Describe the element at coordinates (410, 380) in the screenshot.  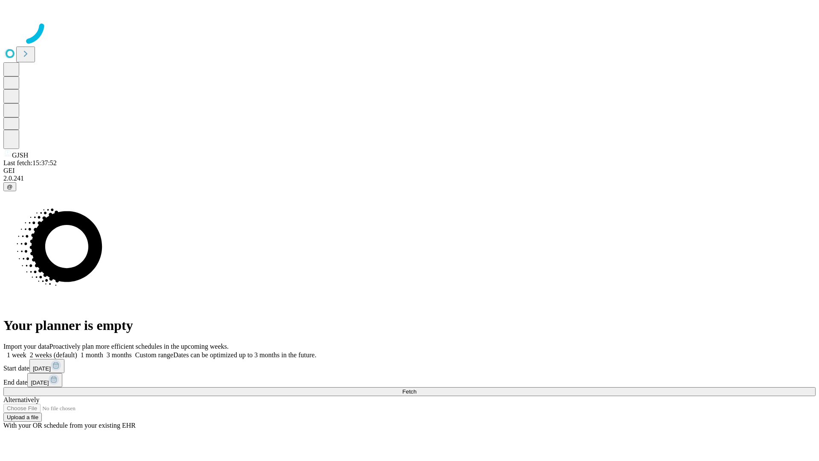
I see `div: End date` at that location.